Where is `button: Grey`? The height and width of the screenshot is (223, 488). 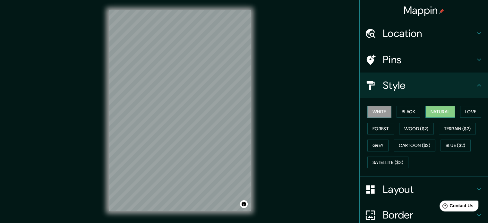 button: Grey is located at coordinates (378, 145).